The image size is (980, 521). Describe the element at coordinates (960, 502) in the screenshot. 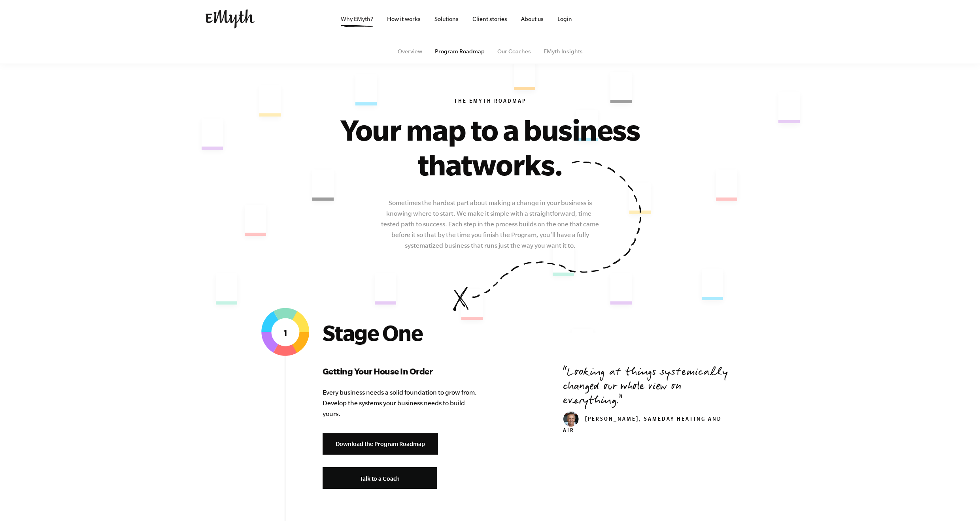

I see `div: Chat Widget` at that location.